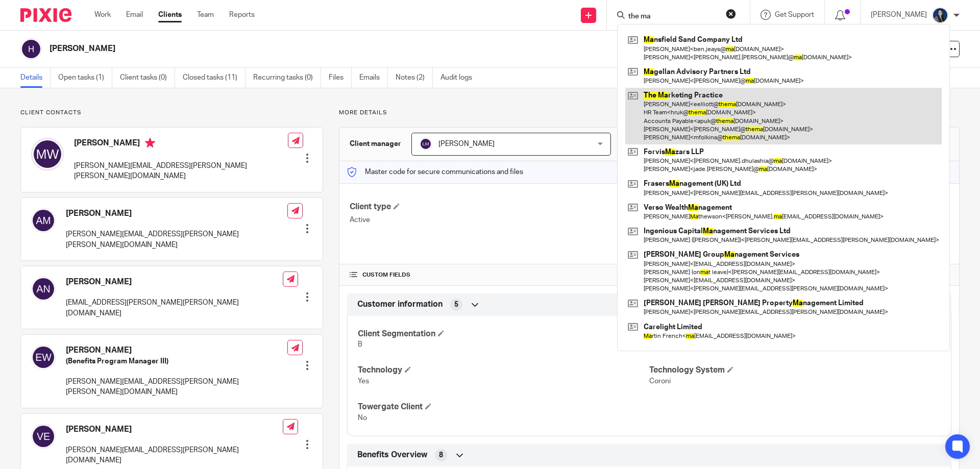  Describe the element at coordinates (392, 455) in the screenshot. I see `span: Benefits Overview` at that location.